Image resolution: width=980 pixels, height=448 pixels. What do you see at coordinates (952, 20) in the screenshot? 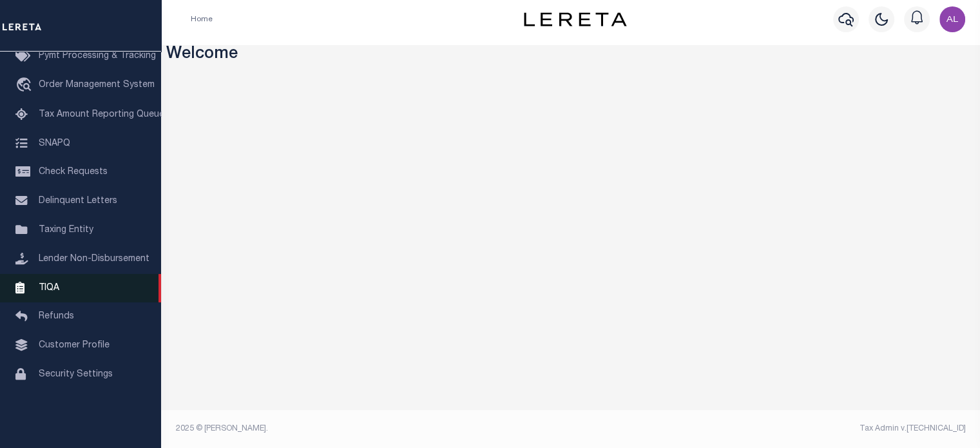
I see `img: svg+xml;base64,PHN2ZyB4bWxucz0iaHR0cDovL3d3dy53My5vcmcvMjAwMC9zdmciIHBvaW50ZXItZXZlbnRzPSJub25lIi...` at bounding box center [952, 20].